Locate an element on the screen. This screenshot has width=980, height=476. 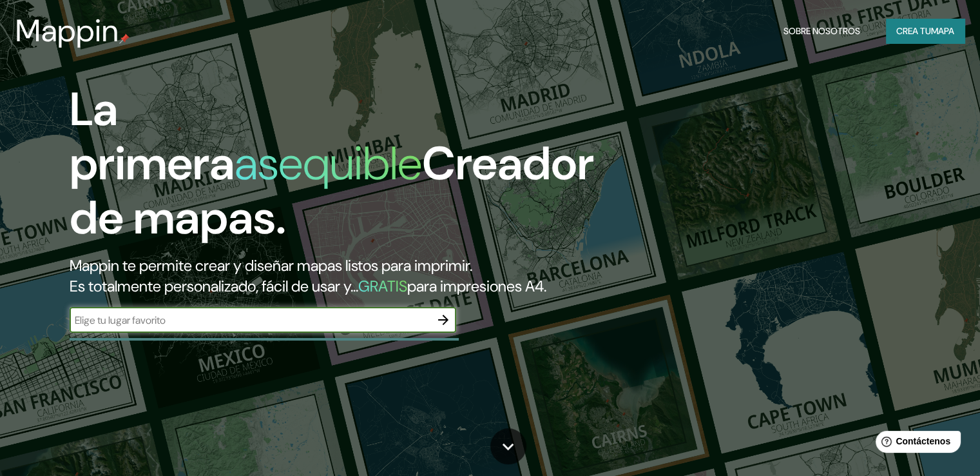
font: Contáctenos is located at coordinates (57, 16).